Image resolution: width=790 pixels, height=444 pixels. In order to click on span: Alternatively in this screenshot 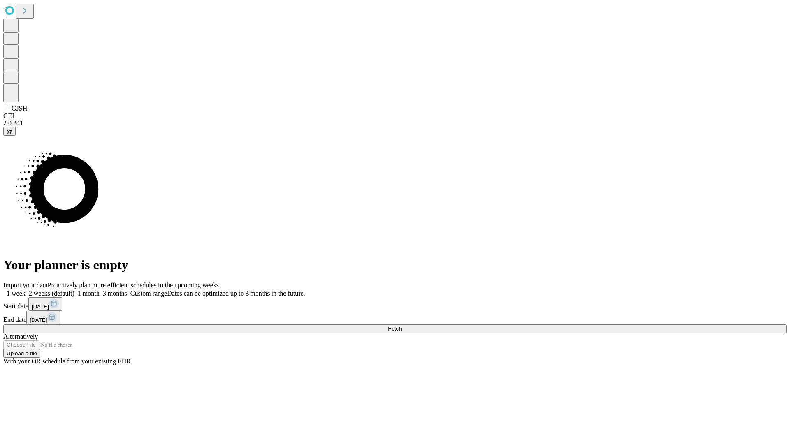, I will do `click(21, 337)`.